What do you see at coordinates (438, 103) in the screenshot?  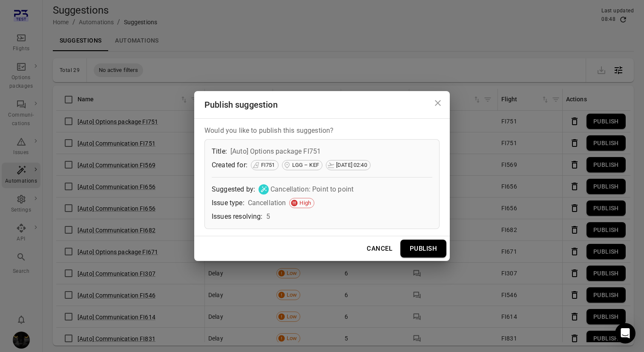 I see `button: Close dialog` at bounding box center [438, 103].